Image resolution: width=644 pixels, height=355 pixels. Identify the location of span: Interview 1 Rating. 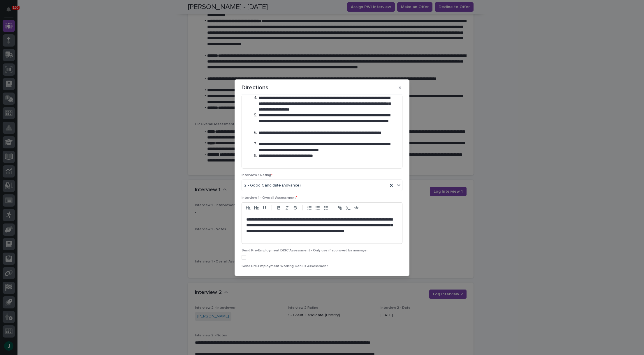
(257, 175).